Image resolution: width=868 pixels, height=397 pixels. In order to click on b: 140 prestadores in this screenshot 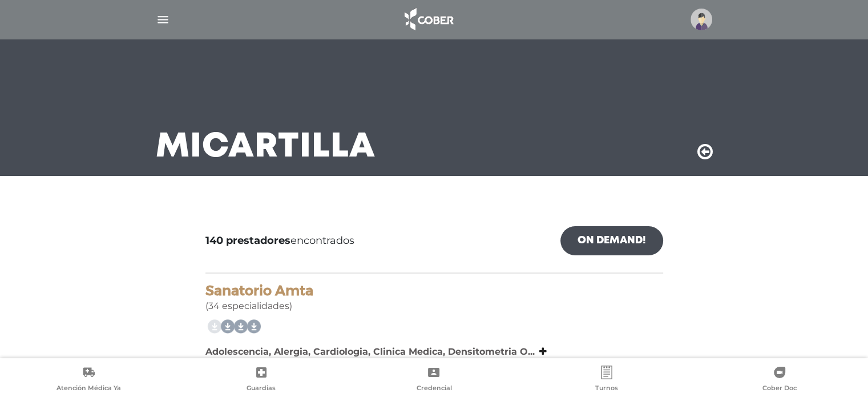, I will do `click(247, 240)`.